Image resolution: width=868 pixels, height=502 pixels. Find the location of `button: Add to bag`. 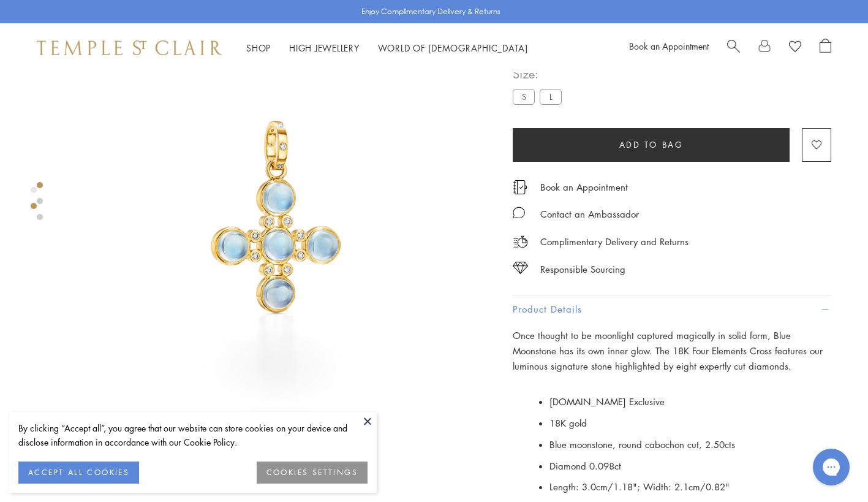

button: Add to bag is located at coordinates (651, 145).